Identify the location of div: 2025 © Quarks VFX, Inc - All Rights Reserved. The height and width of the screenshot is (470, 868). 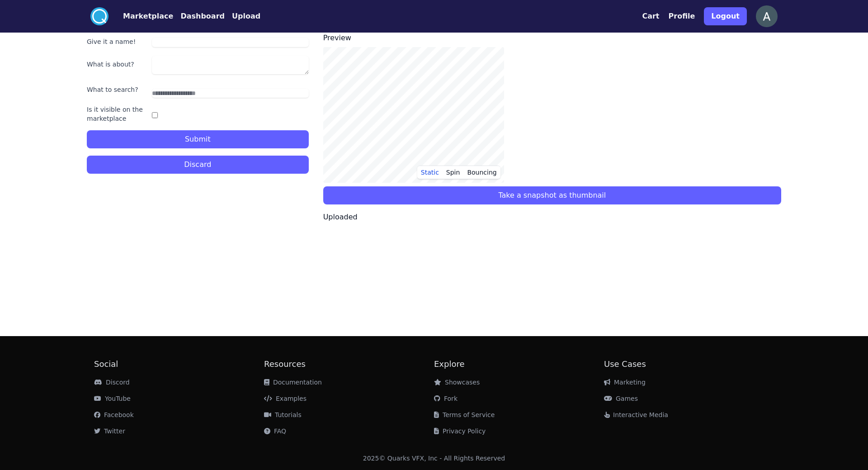
(434, 458).